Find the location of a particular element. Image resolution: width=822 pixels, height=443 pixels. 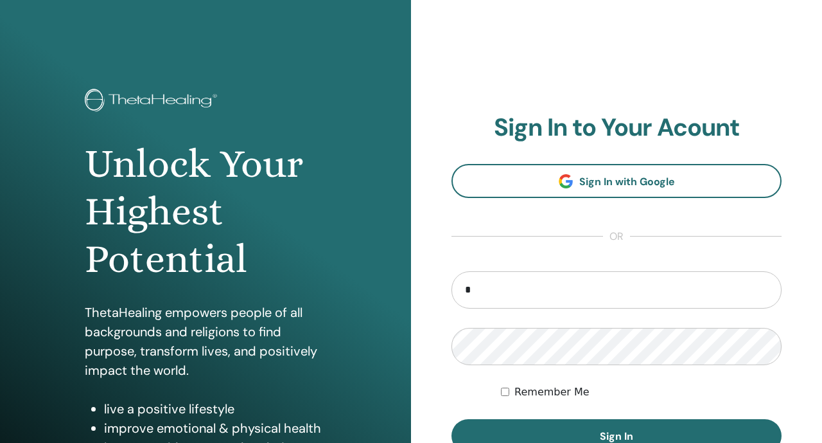

li: improve emotional & physical health is located at coordinates (215, 428).